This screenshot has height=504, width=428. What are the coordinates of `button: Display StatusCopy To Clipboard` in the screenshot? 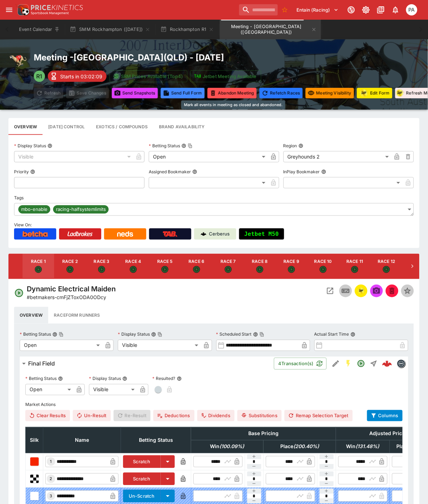 It's located at (154, 335).